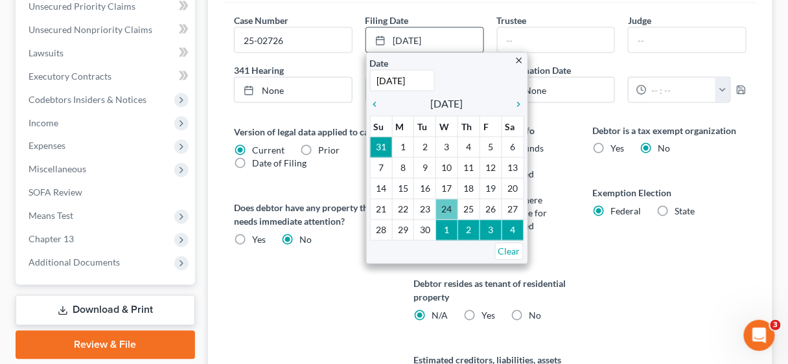  What do you see at coordinates (293, 40) in the screenshot?
I see `input: Enter case number...` at bounding box center [293, 40].